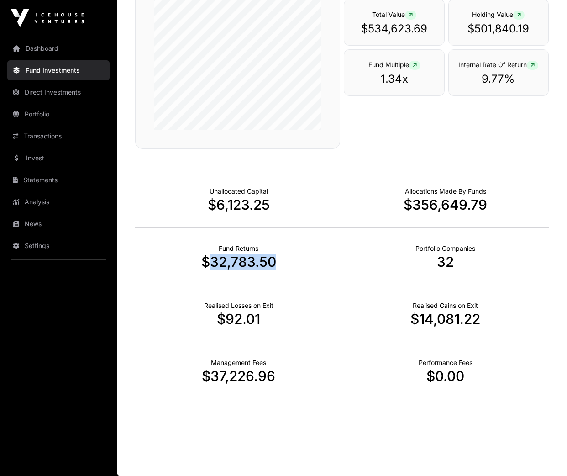 The height and width of the screenshot is (476, 567). Describe the element at coordinates (238, 205) in the screenshot. I see `p: $6,123.25` at that location.